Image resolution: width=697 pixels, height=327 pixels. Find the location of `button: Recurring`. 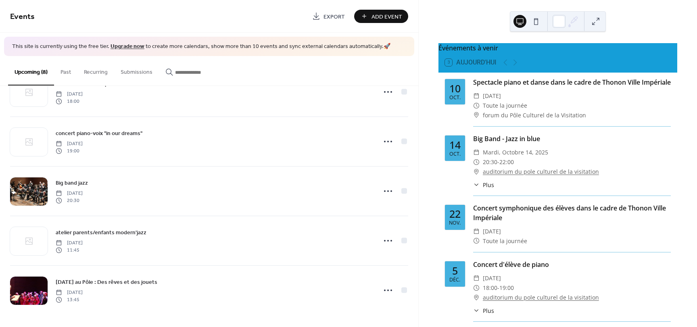

button: Recurring is located at coordinates (96, 70).